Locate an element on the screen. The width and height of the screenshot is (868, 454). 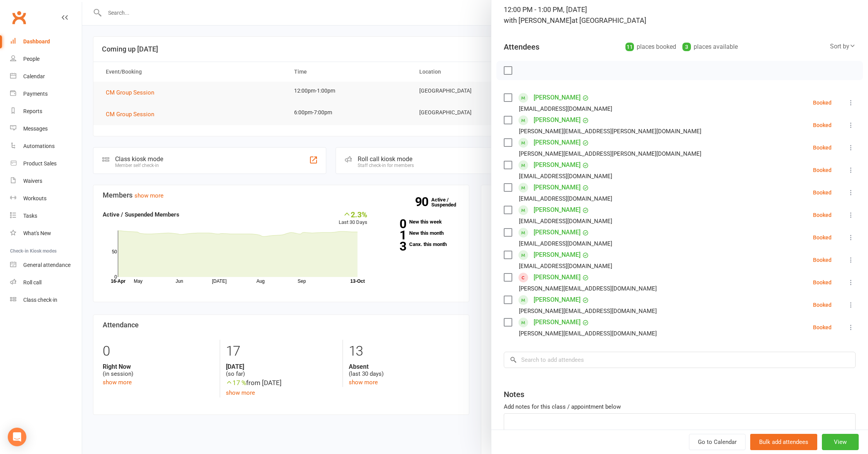
div: Payments is located at coordinates (36, 94).